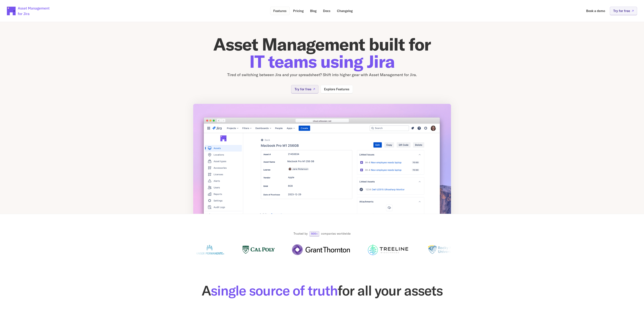 The width and height of the screenshot is (644, 320). What do you see at coordinates (337, 89) in the screenshot?
I see `a: Explore Features` at bounding box center [337, 89].